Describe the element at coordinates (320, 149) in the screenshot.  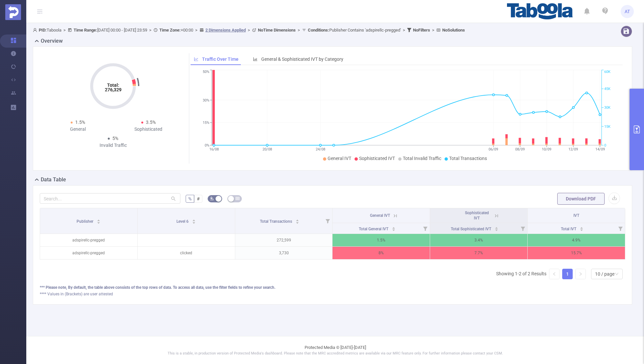
I see `tspan: 24/08` at that location.